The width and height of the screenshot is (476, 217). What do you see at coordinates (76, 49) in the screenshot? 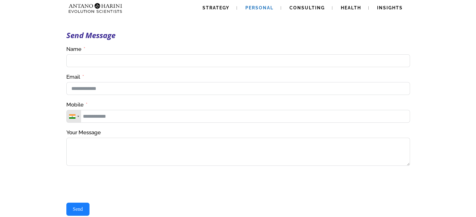
I see `label: Name` at bounding box center [76, 49].